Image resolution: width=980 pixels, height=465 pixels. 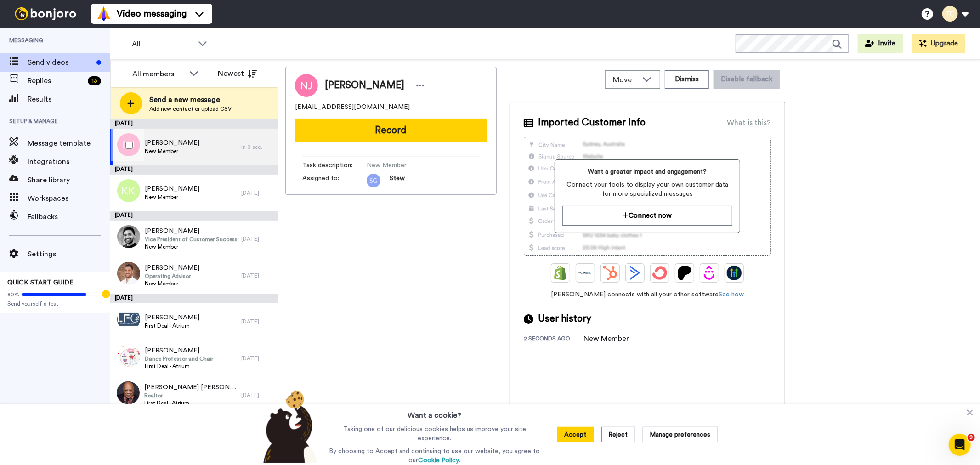 I want to click on img: bear-with-cookie.png, so click(x=289, y=427).